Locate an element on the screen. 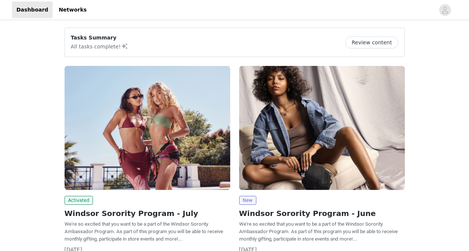  h2: Windsor Sorority Program - June is located at coordinates (322, 214).